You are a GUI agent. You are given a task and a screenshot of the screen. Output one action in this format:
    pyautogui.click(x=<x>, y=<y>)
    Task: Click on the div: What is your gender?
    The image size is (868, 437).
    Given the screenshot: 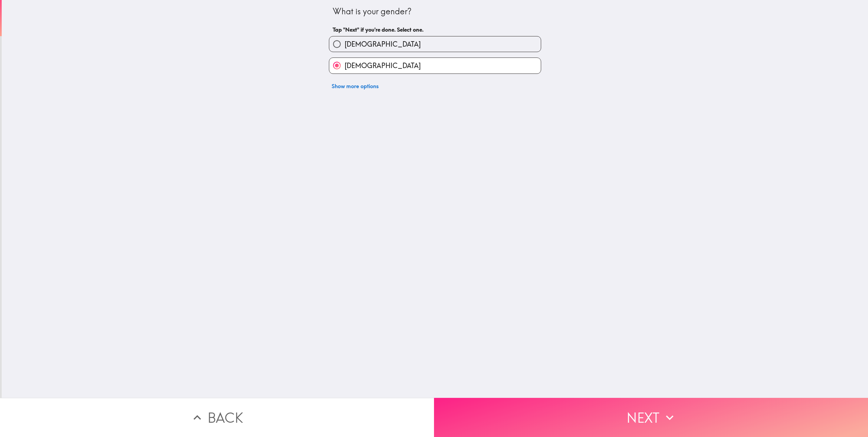 What is the action you would take?
    pyautogui.click(x=435, y=12)
    